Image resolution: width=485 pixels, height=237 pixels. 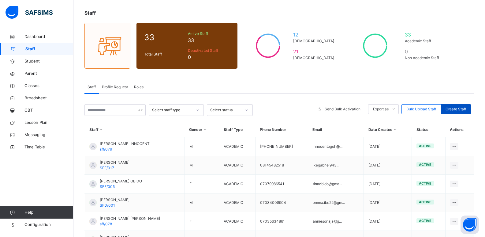 I want to click on span: Time Table, so click(x=49, y=147).